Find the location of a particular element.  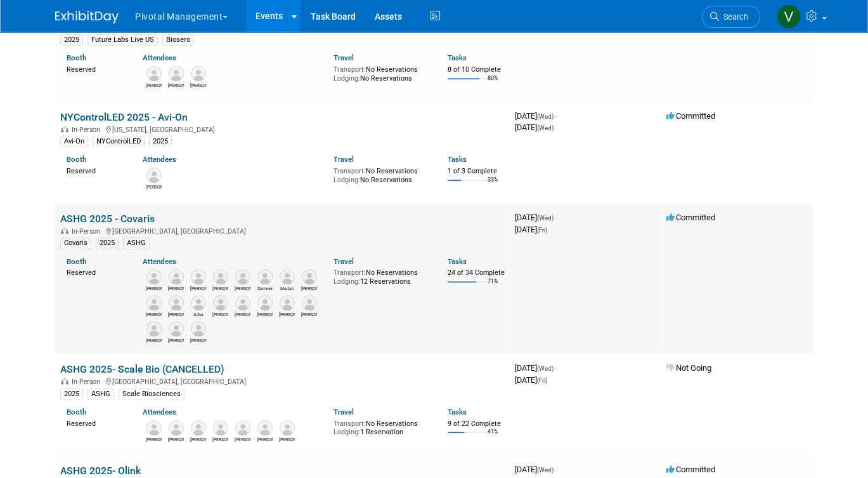

div: ASHG is located at coordinates (137, 243).